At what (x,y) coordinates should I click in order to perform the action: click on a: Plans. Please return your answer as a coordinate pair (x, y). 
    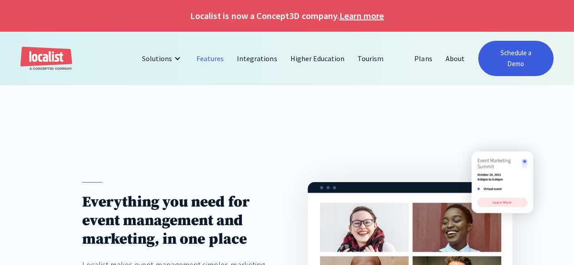
    Looking at the image, I should click on (423, 59).